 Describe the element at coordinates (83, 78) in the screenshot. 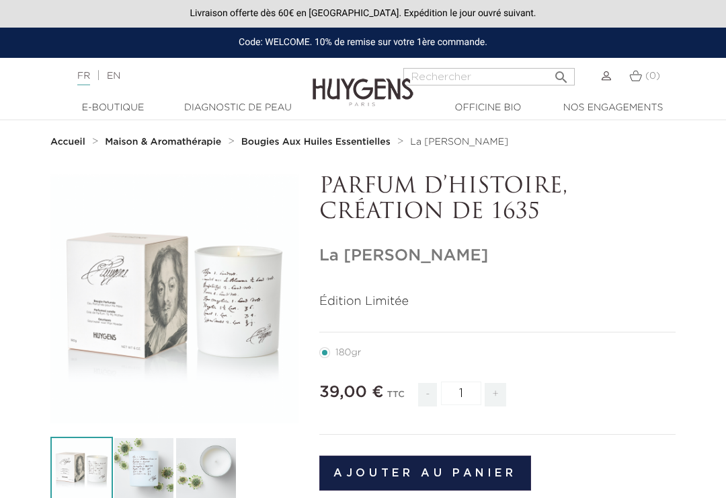

I see `a: FR` at that location.